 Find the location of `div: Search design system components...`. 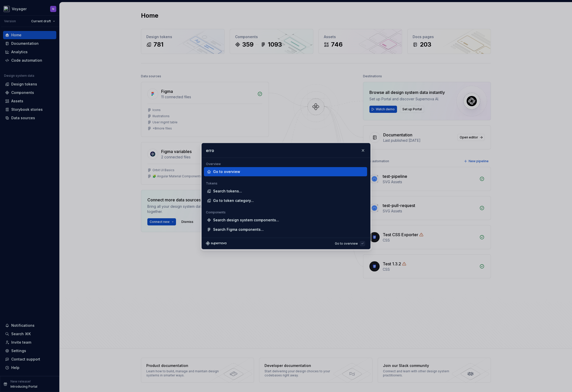

div: Search design system components... is located at coordinates (246, 220).